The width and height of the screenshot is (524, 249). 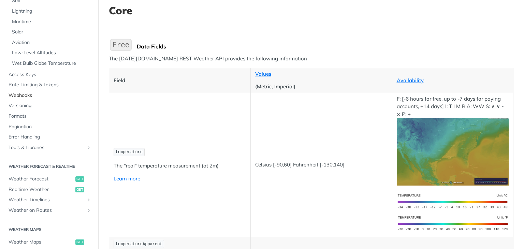 What do you see at coordinates (49, 179) in the screenshot?
I see `a: Weather Forecastget` at bounding box center [49, 179].